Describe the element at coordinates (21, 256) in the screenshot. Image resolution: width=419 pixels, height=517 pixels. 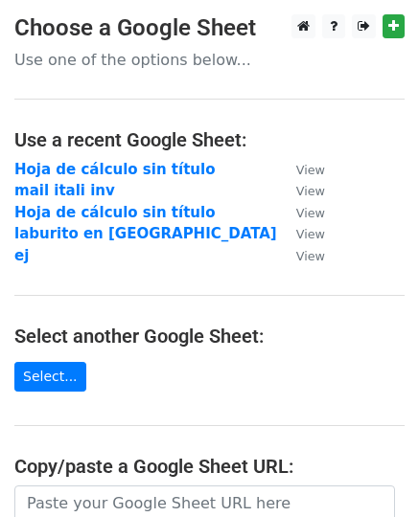
I see `a: ej` at that location.